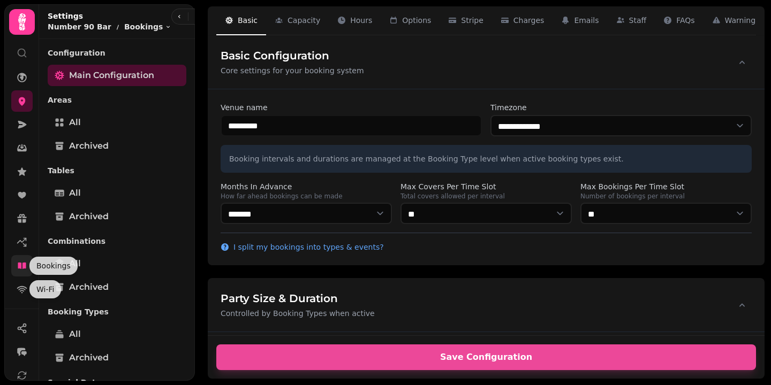 The height and width of the screenshot is (385, 771). Describe the element at coordinates (298, 299) in the screenshot. I see `h3: Party Size & Duration` at that location.